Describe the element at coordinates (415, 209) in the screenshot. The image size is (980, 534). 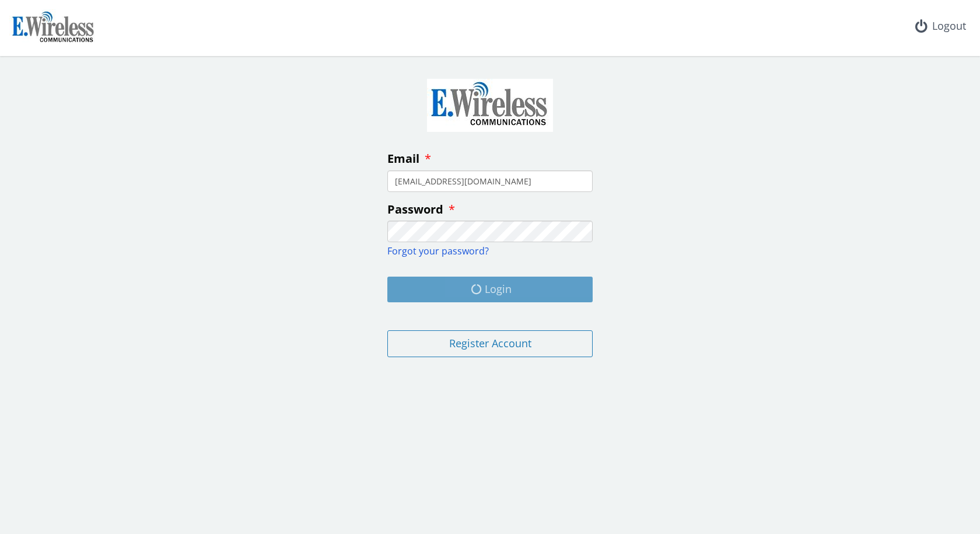
I see `span: Password` at that location.